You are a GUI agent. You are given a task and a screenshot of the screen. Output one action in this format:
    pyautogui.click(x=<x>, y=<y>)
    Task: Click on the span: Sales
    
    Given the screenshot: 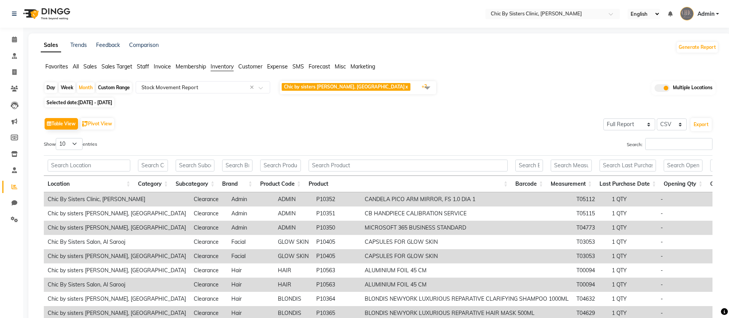 What is the action you would take?
    pyautogui.click(x=90, y=66)
    